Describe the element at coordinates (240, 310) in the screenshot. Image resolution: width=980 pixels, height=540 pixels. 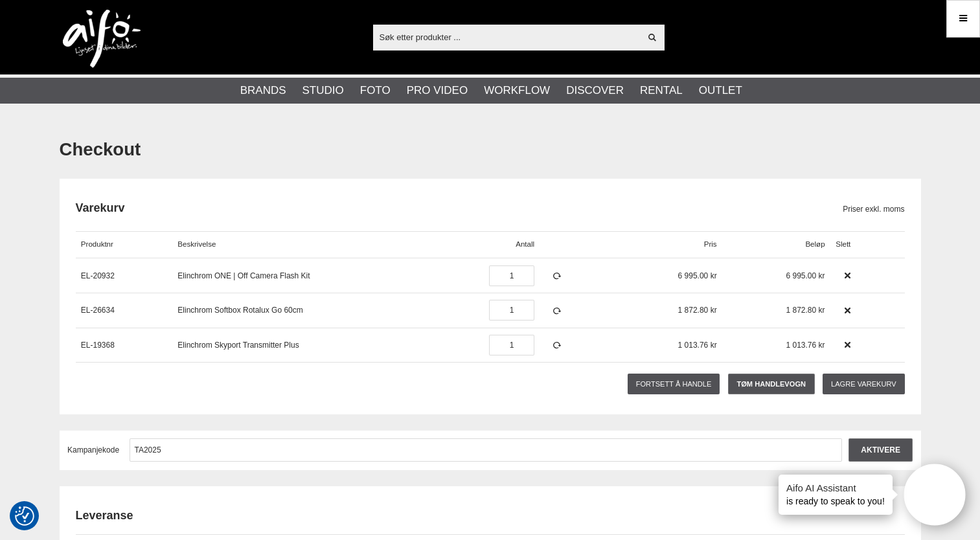
I see `a: Elinchrom Softbox Rotalux Go 60cm` at that location.